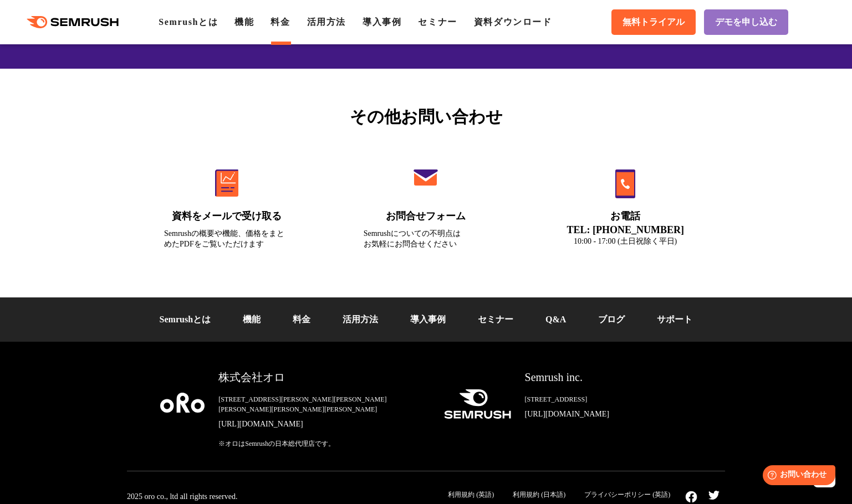 The width and height of the screenshot is (852, 504). What do you see at coordinates (227, 216) in the screenshot?
I see `div: 資料をメールで受け取る` at bounding box center [227, 216].